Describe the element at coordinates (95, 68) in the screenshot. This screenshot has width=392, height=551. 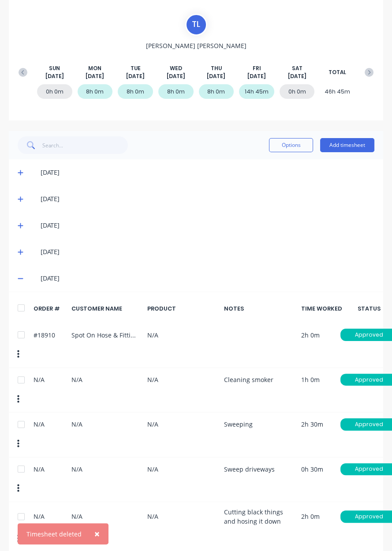
I see `span: MON` at that location.